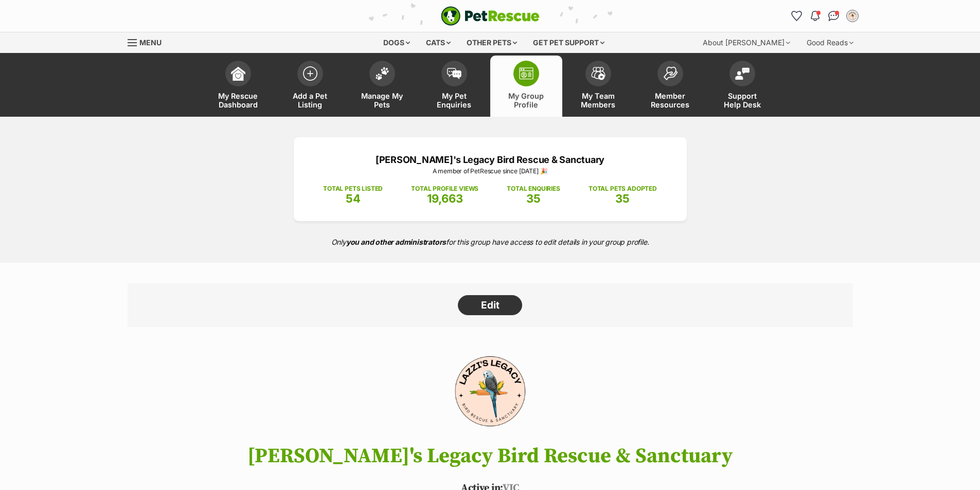 The image size is (980, 490). What do you see at coordinates (671, 73) in the screenshot?
I see `img: member-resources-icon-8e73f808a243e03378d46382f2149f9095a855e16c252ad45f914b54edf8863c.svg` at bounding box center [671, 73].